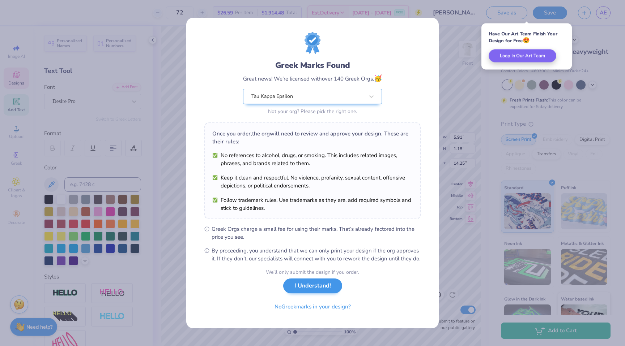  What do you see at coordinates (526, 37) in the screenshot?
I see `div: Have Our Art Team Finish Your Design for Free` at bounding box center [526, 37].